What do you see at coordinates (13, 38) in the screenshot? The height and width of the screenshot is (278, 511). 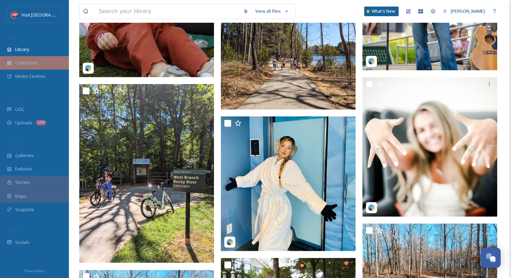 I see `span: MEDIA` at bounding box center [13, 38].